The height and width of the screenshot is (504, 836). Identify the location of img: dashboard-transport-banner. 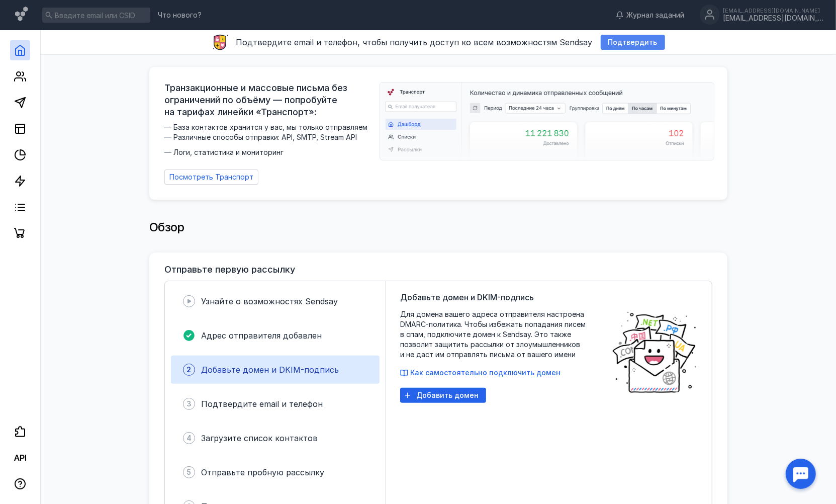
(547, 121).